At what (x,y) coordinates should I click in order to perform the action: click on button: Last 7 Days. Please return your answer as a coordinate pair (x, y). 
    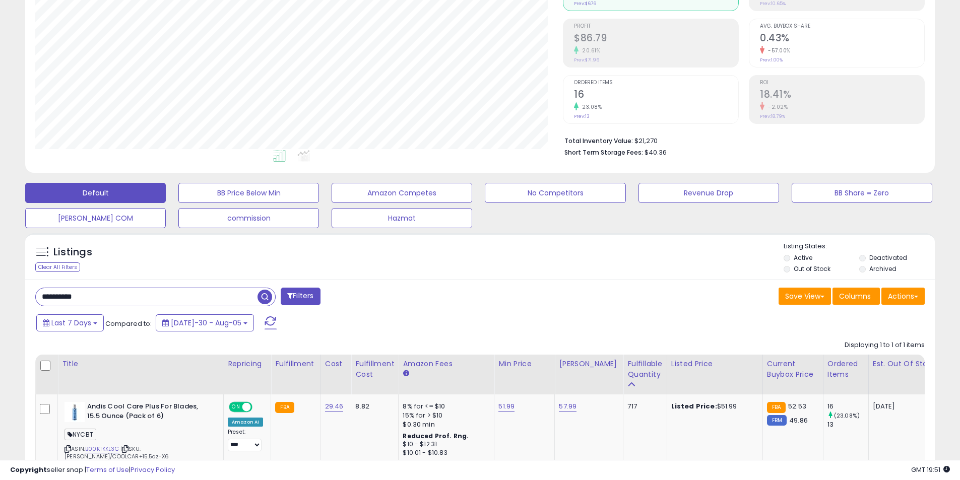
    Looking at the image, I should click on (70, 323).